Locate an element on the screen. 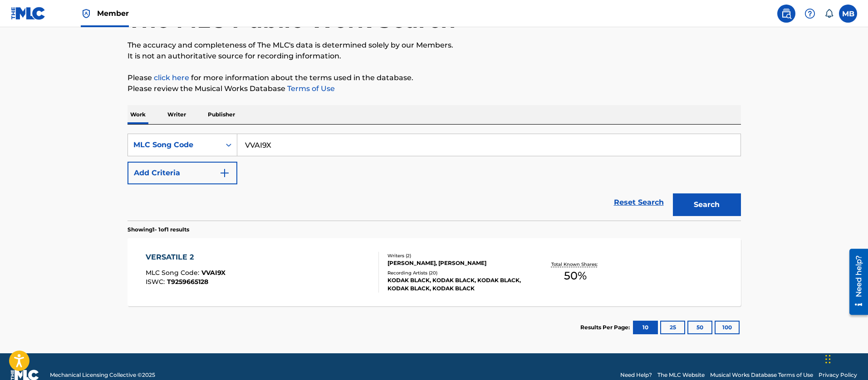 Image resolution: width=868 pixels, height=380 pixels. button: Search is located at coordinates (707, 205).